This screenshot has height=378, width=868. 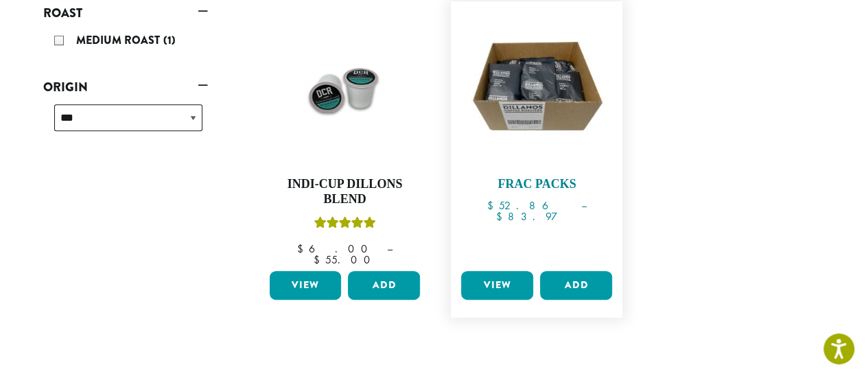 What do you see at coordinates (169, 39) in the screenshot?
I see `span: (1)` at bounding box center [169, 39].